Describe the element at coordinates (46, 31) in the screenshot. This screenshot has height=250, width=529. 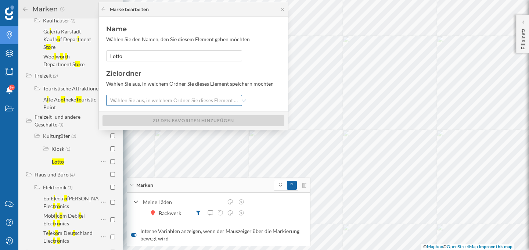
I see `div: Ga` at that location.